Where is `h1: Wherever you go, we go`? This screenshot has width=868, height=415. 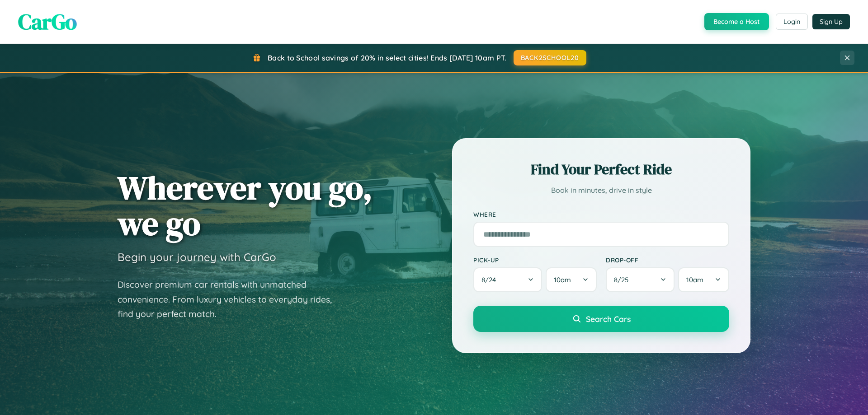
h1: Wherever you go, we go is located at coordinates (245, 206).